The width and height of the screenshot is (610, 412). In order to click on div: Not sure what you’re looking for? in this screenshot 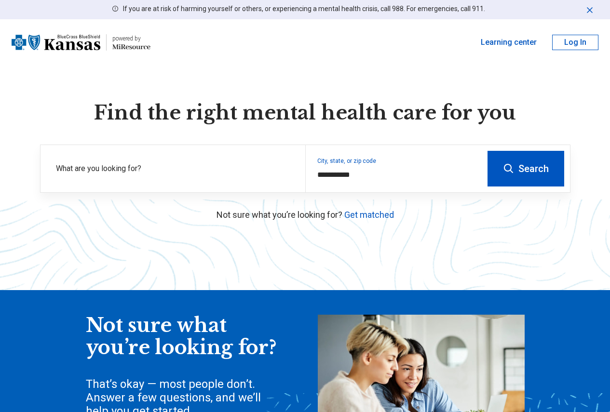, I will do `click(182, 337)`.